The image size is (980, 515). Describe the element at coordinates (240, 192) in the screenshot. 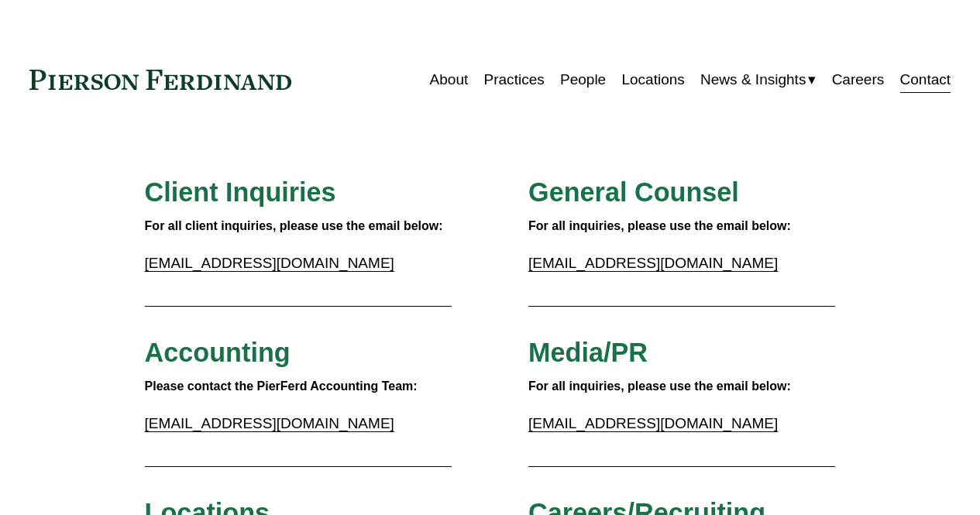

I see `span: Client Inquiries` at that location.